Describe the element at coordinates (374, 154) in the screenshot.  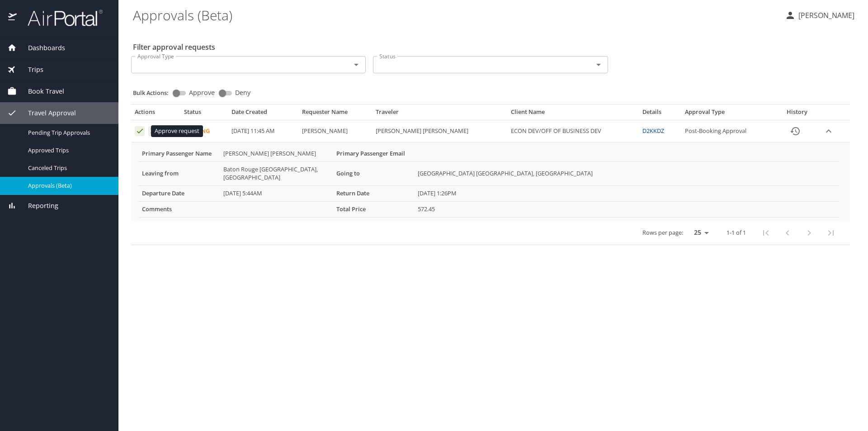
I see `th: Primary Passenger Email` at that location.